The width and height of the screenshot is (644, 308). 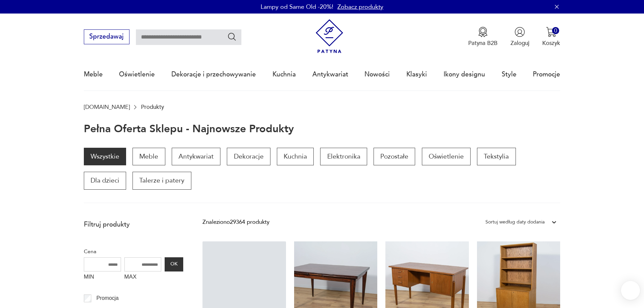 What do you see at coordinates (520, 32) in the screenshot?
I see `img: Ikonka użytkownika` at bounding box center [520, 32].